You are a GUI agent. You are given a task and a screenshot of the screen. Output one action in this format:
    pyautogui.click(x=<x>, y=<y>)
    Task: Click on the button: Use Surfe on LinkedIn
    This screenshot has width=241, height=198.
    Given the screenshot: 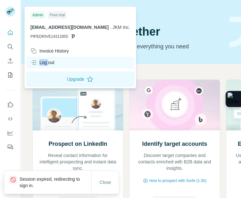 What is the action you would take?
    pyautogui.click(x=10, y=105)
    